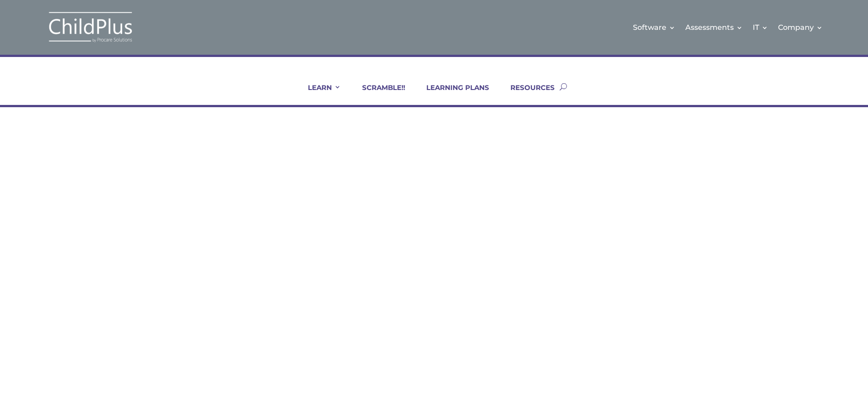  What do you see at coordinates (654, 28) in the screenshot?
I see `a: Software` at bounding box center [654, 28].